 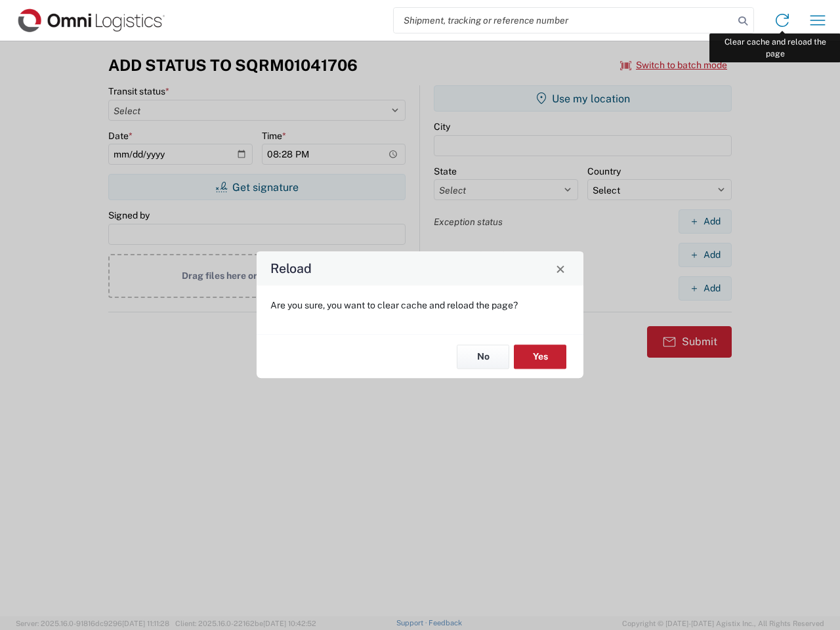 I want to click on input: Shipment, tracking or reference number, so click(x=564, y=20).